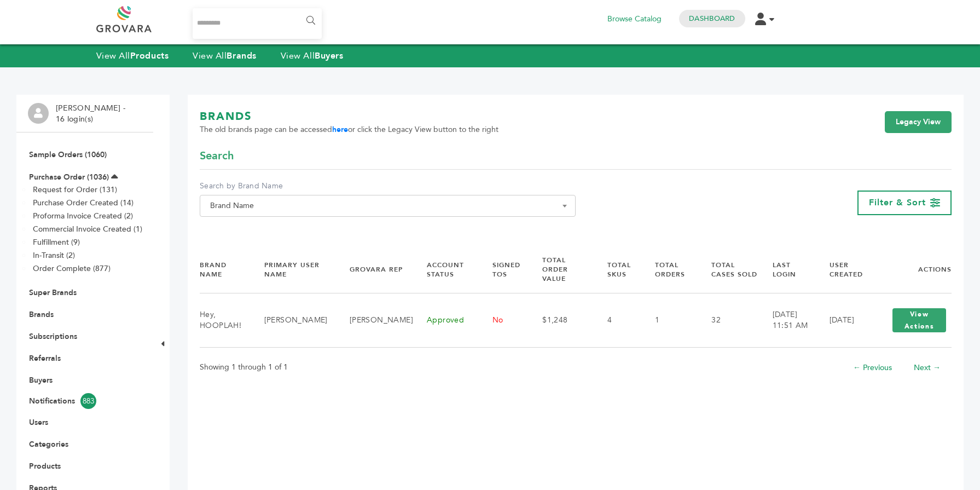  I want to click on a: Products, so click(45, 465).